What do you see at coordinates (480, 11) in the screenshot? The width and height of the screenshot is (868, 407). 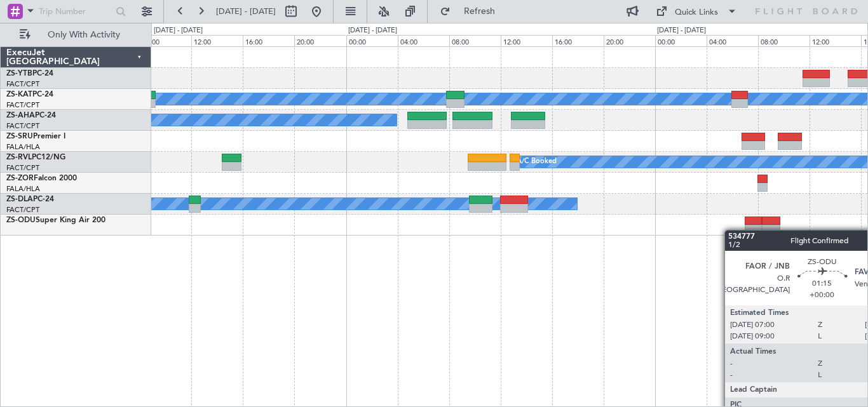 I see `span: Refresh` at bounding box center [480, 11].